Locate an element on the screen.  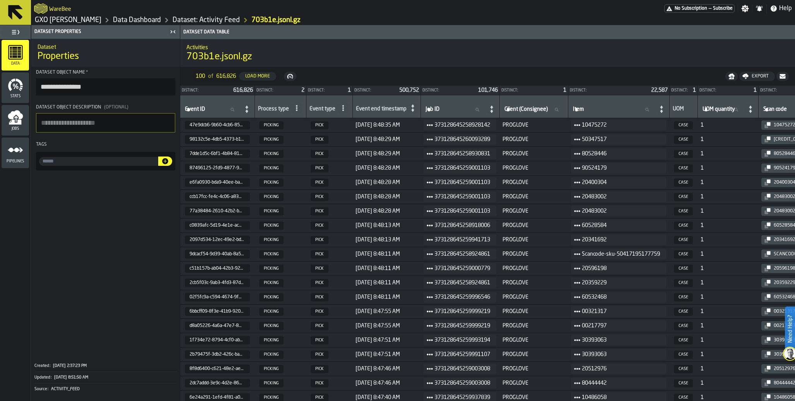
input: button-toolbar-Dataset object name is located at coordinates (106, 87).